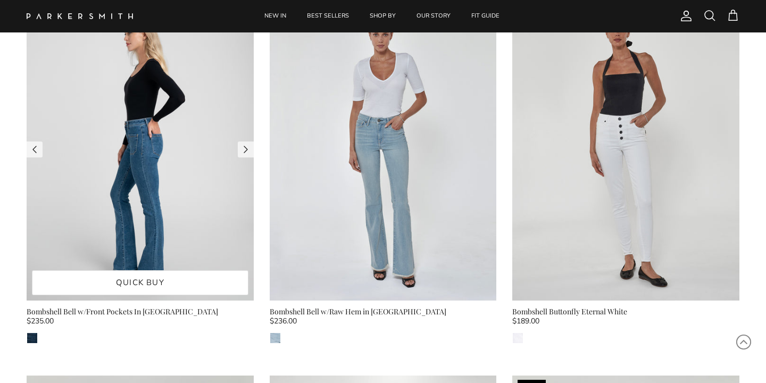 The height and width of the screenshot is (383, 766). Describe the element at coordinates (246, 149) in the screenshot. I see `a: Next` at that location.